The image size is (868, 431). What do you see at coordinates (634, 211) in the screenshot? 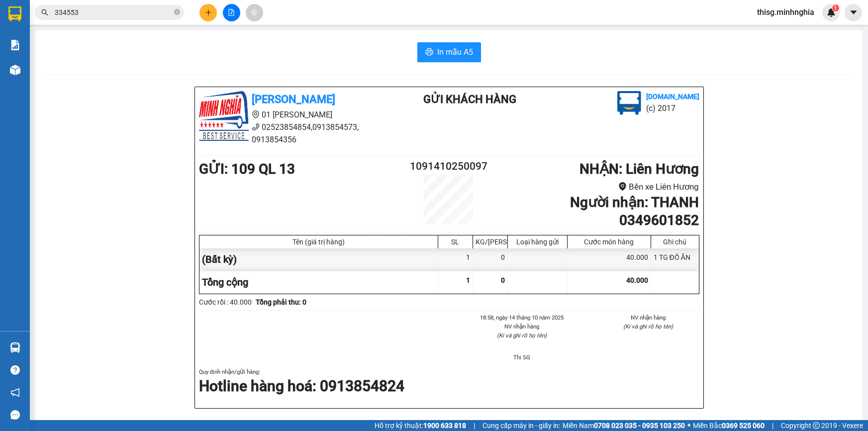
I see `b: Người nhận : THANH 0349601852` at bounding box center [634, 211].